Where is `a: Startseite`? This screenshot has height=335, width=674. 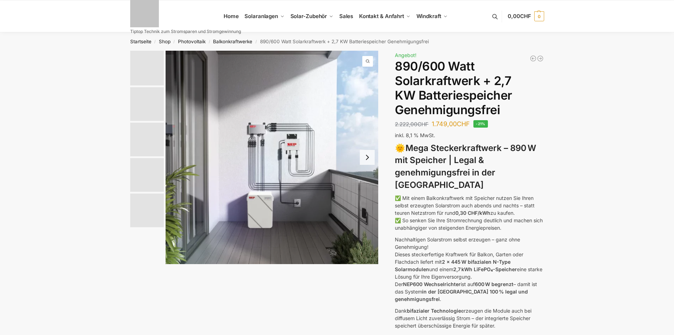 a: Startseite is located at coordinates (141, 41).